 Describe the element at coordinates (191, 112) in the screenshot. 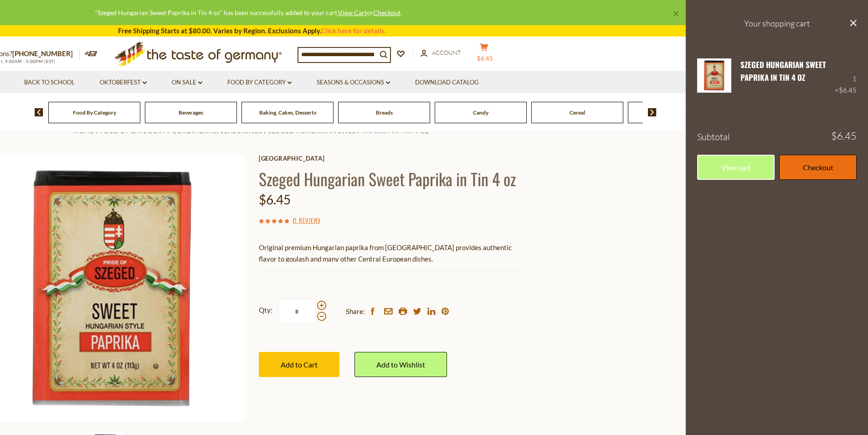

I see `a: Beverages` at that location.